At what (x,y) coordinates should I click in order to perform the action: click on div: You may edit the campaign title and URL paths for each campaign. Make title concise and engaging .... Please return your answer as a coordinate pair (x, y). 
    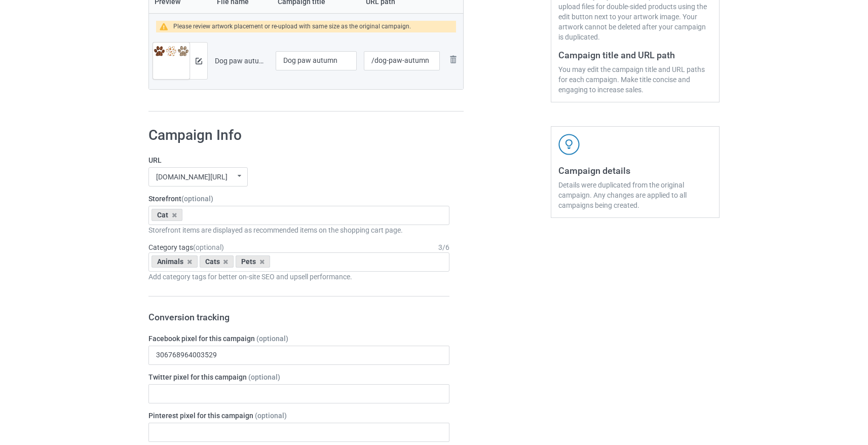
    Looking at the image, I should click on (635, 80).